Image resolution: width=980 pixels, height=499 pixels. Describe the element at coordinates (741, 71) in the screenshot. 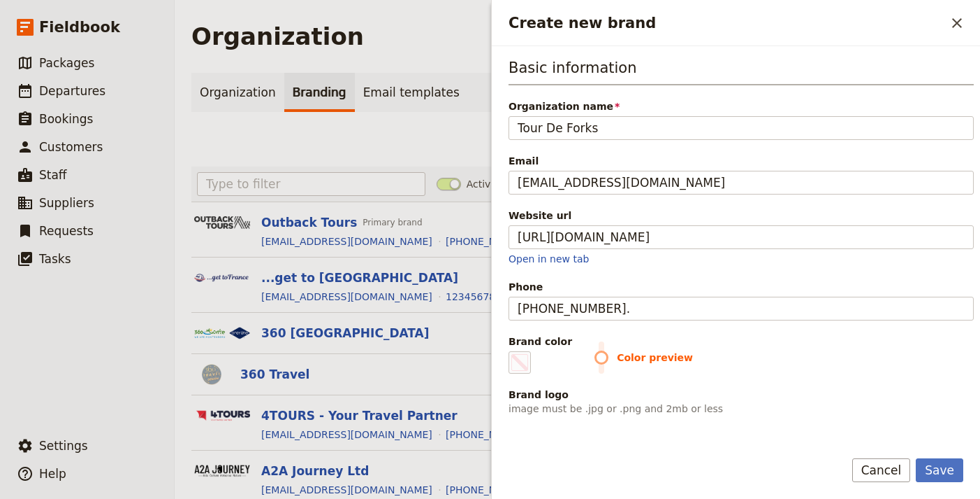

I see `h3: Basic information` at that location.